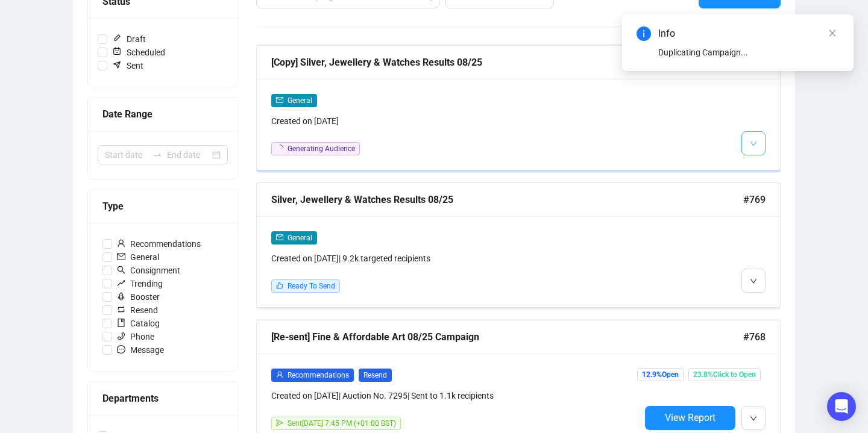  Describe the element at coordinates (749, 34) in the screenshot. I see `div: Info` at that location.